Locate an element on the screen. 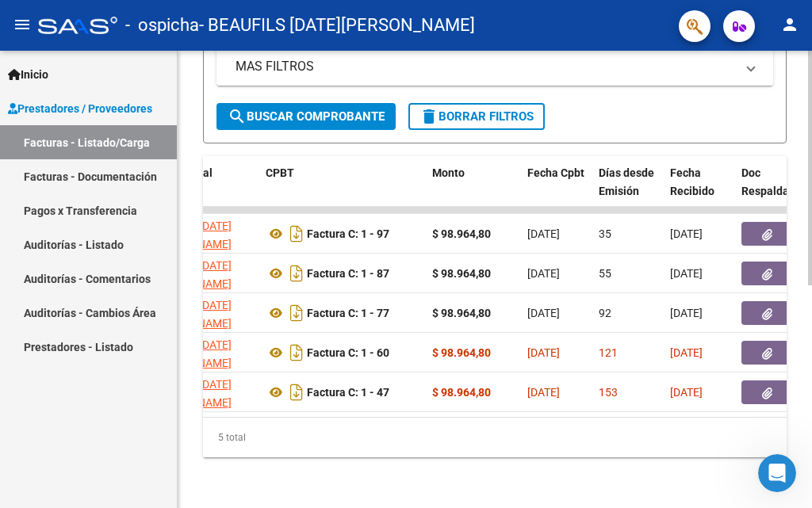 The height and width of the screenshot is (508, 812). mat-icon: delete is located at coordinates (429, 117).